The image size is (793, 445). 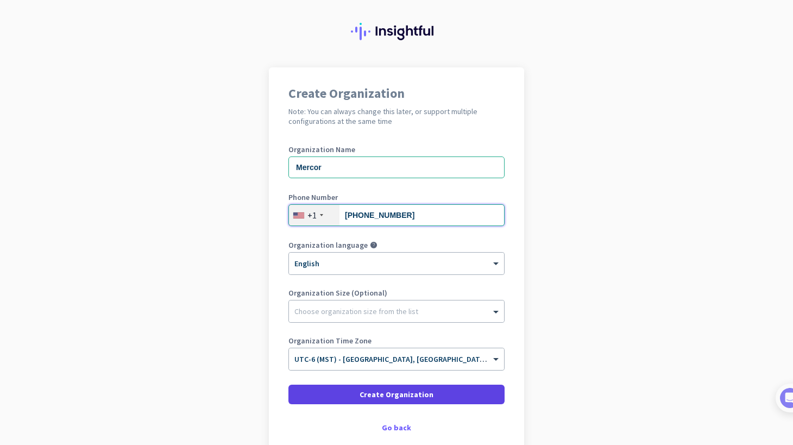 I want to click on label: Organization Name, so click(x=397, y=149).